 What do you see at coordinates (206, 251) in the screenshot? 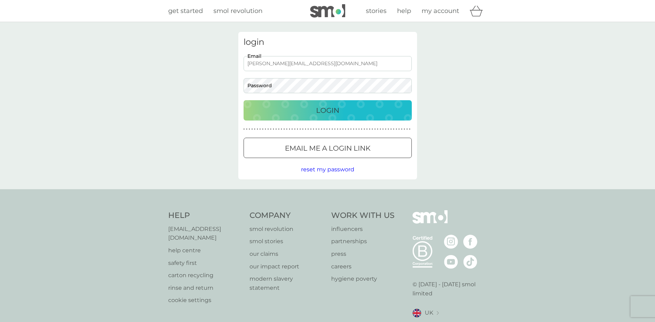
I see `a: help centre` at bounding box center [206, 251].